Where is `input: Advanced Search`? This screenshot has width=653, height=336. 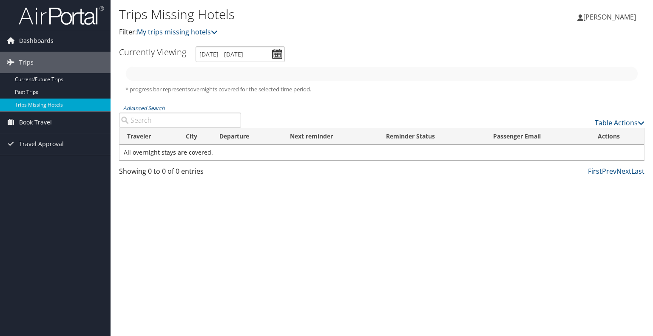 input: Advanced Search is located at coordinates (180, 120).